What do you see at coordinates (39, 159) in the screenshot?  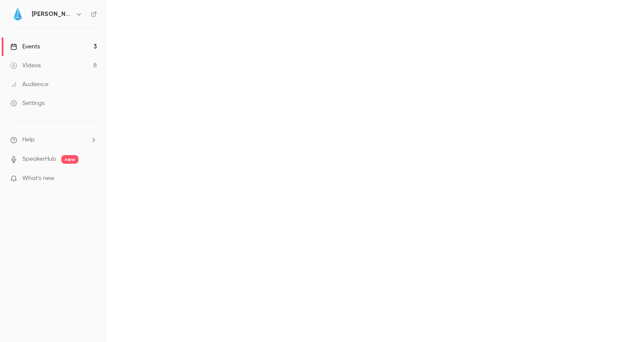 I see `a: SpeakerHub` at bounding box center [39, 159].